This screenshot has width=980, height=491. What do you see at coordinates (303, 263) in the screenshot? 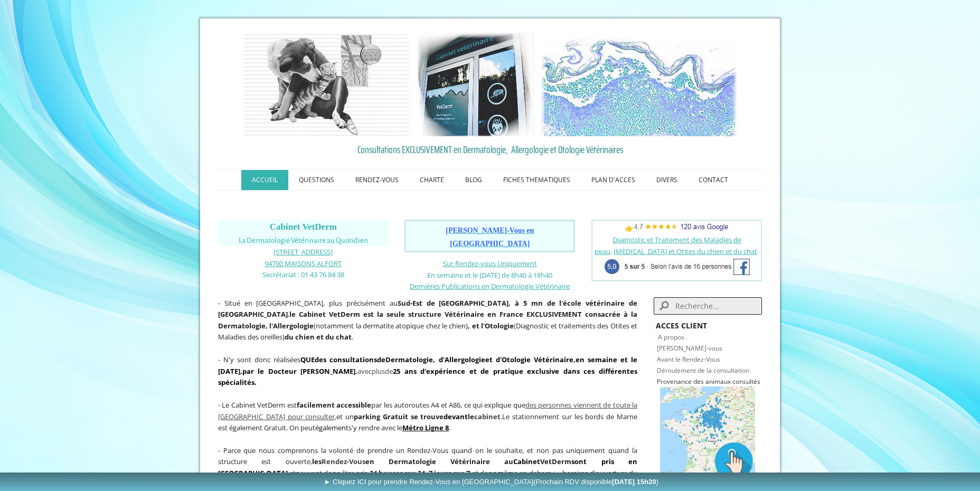
I see `span: 94700 MAISONS ALFORT` at bounding box center [303, 263].